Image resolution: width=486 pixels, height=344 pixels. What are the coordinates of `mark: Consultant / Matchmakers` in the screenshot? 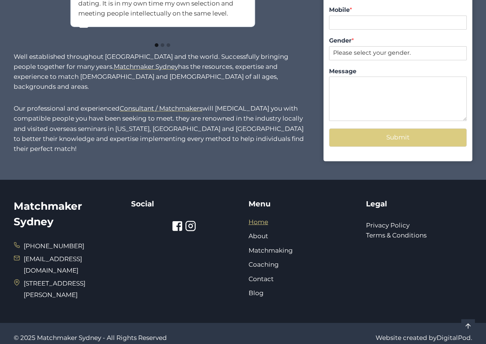 It's located at (161, 108).